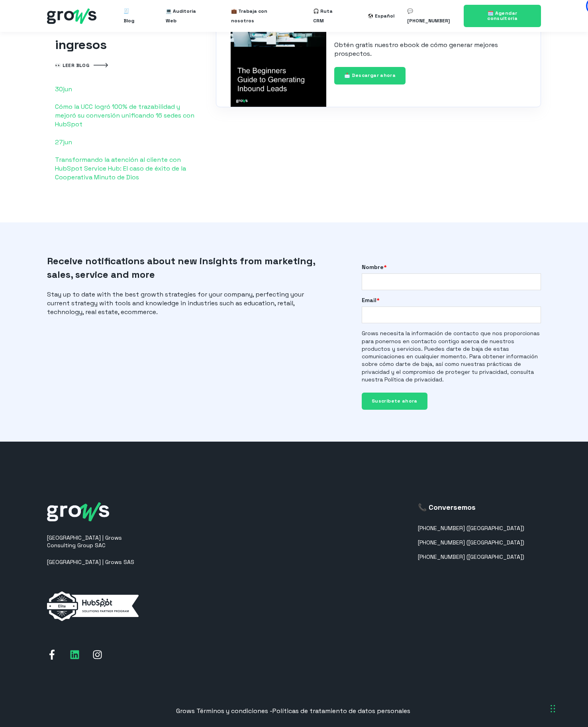 The image size is (588, 727). I want to click on span: 🗓️ Agendar consultoría, so click(502, 16).